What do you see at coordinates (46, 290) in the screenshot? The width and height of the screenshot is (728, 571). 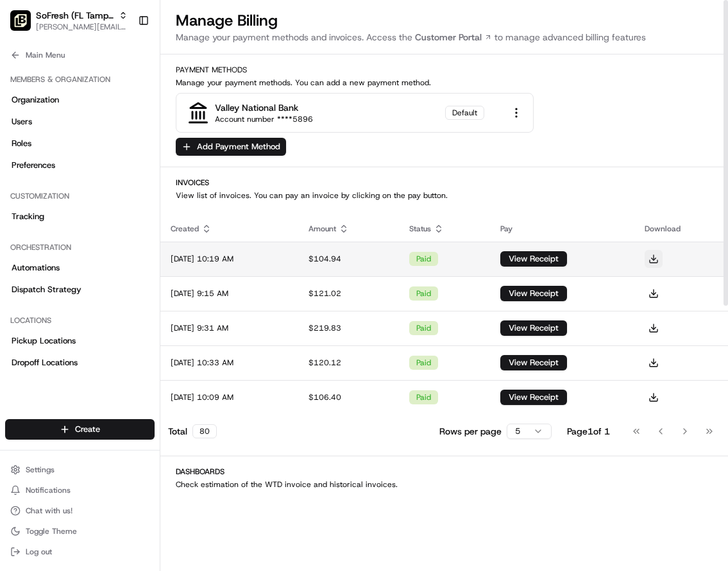 I see `span: Dispatch Strategy` at bounding box center [46, 290].